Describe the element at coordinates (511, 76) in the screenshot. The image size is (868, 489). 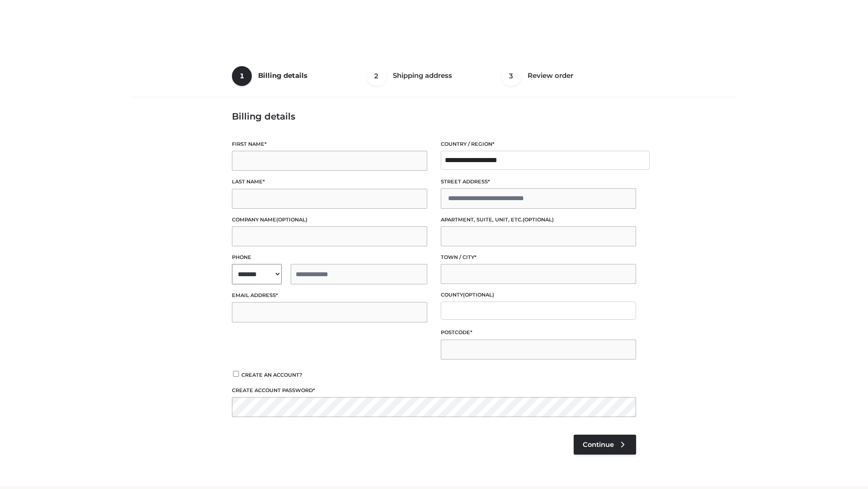
I see `span: 3` at that location.